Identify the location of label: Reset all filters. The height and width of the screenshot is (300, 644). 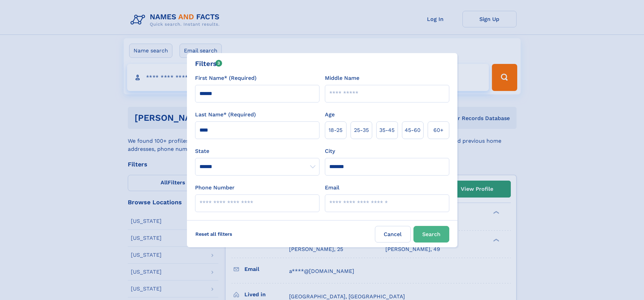
(214, 234).